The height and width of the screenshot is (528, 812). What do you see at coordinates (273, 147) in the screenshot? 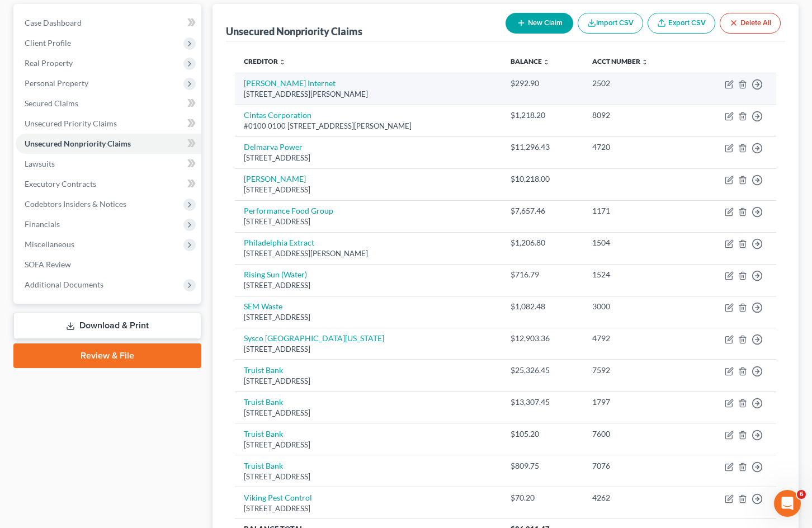
I see `a: Delmarva Power` at bounding box center [273, 147].